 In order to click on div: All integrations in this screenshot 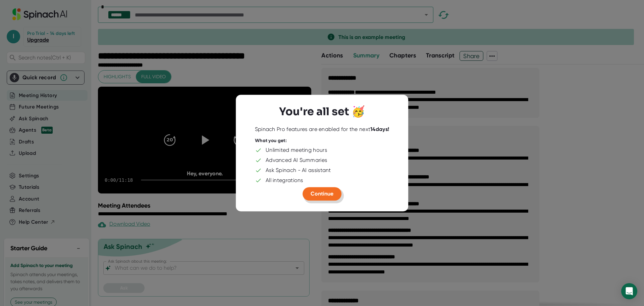, I will do `click(284, 181)`.